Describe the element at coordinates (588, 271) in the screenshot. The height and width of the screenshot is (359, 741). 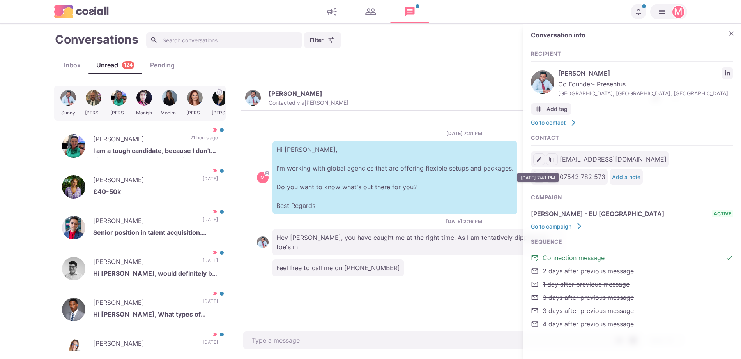
I see `span: 2 days after previous message` at that location.